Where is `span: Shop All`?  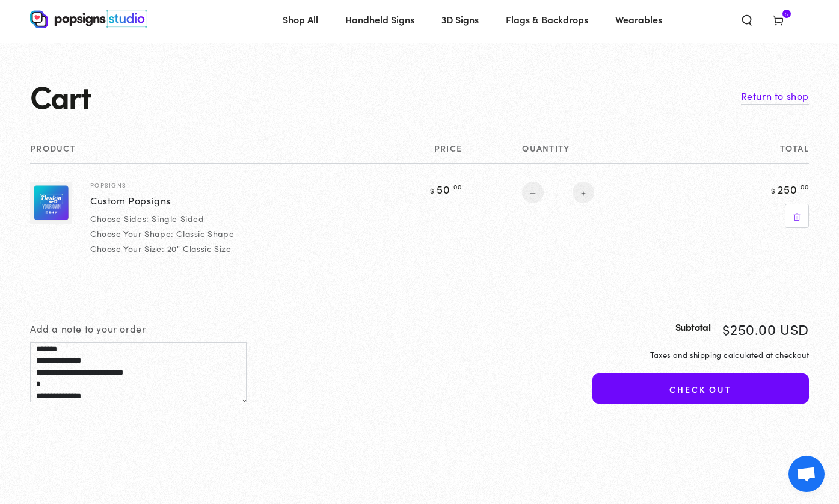 span: Shop All is located at coordinates (300, 20).